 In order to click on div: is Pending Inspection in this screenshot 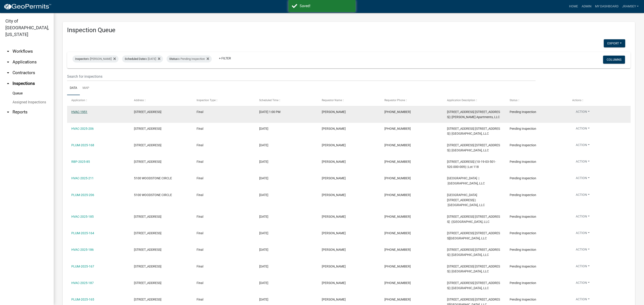, I will do `click(189, 59)`.